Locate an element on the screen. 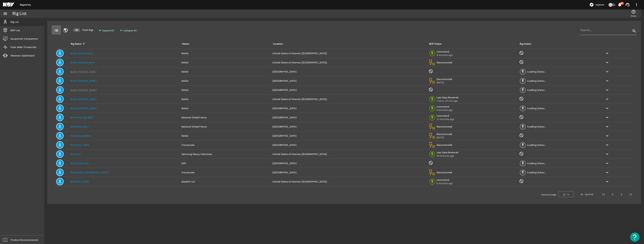 This screenshot has width=644, height=244. button: Next page is located at coordinates (622, 194).